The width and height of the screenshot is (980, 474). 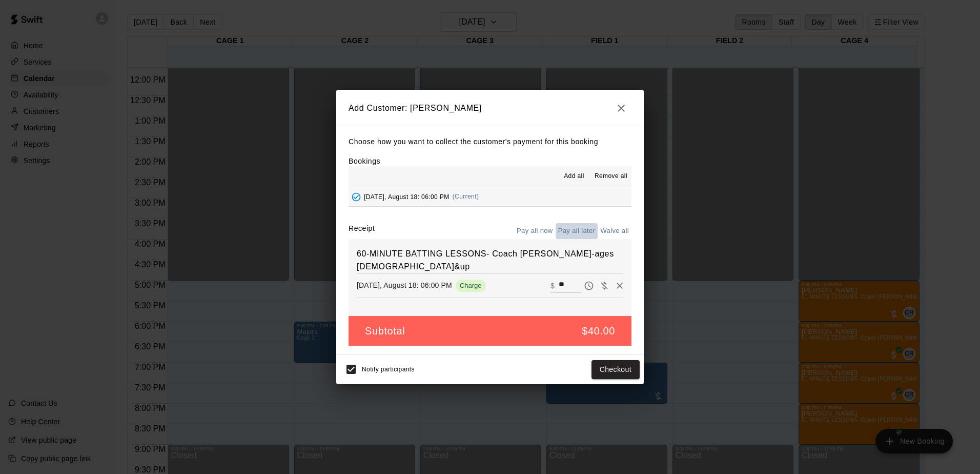 What do you see at coordinates (614, 231) in the screenshot?
I see `button: Waive all` at bounding box center [614, 231].